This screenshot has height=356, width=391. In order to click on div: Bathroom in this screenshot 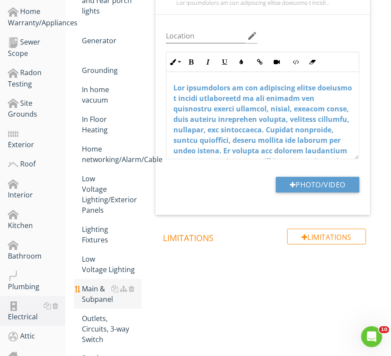, I will do `click(36, 251)`.